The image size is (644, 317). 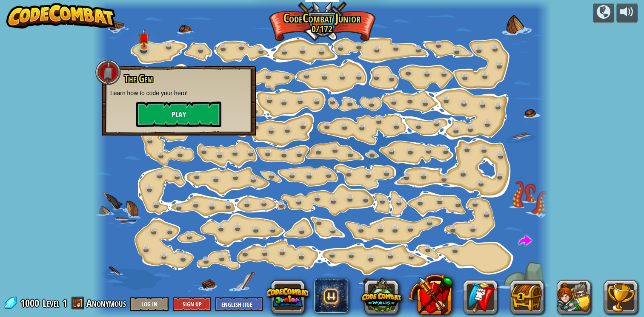 What do you see at coordinates (65, 303) in the screenshot?
I see `span: 1` at bounding box center [65, 303].